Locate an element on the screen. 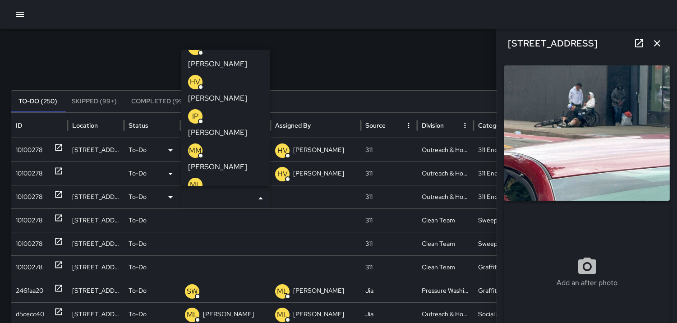  div: Source is located at coordinates (375, 125).